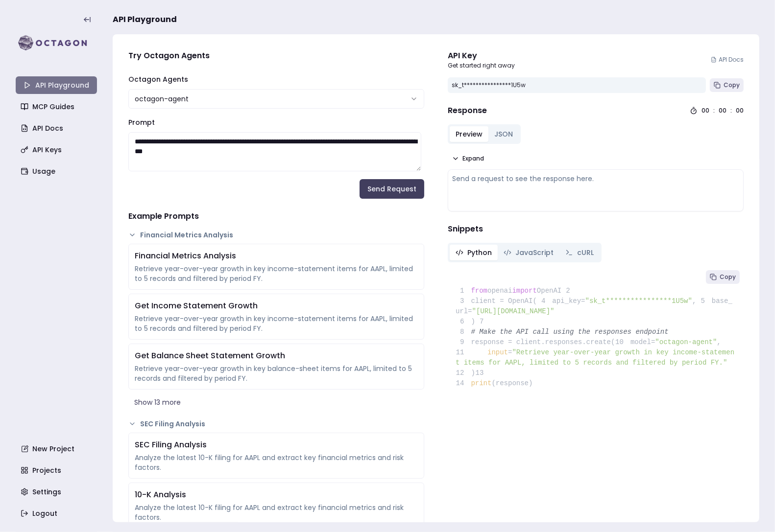  I want to click on button: Show 13 more, so click(276, 402).